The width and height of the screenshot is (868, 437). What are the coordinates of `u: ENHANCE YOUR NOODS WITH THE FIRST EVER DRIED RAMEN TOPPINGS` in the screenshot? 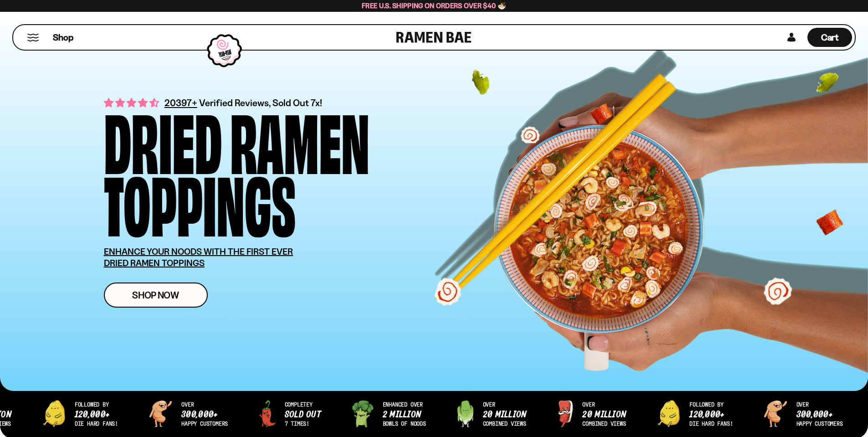 It's located at (199, 257).